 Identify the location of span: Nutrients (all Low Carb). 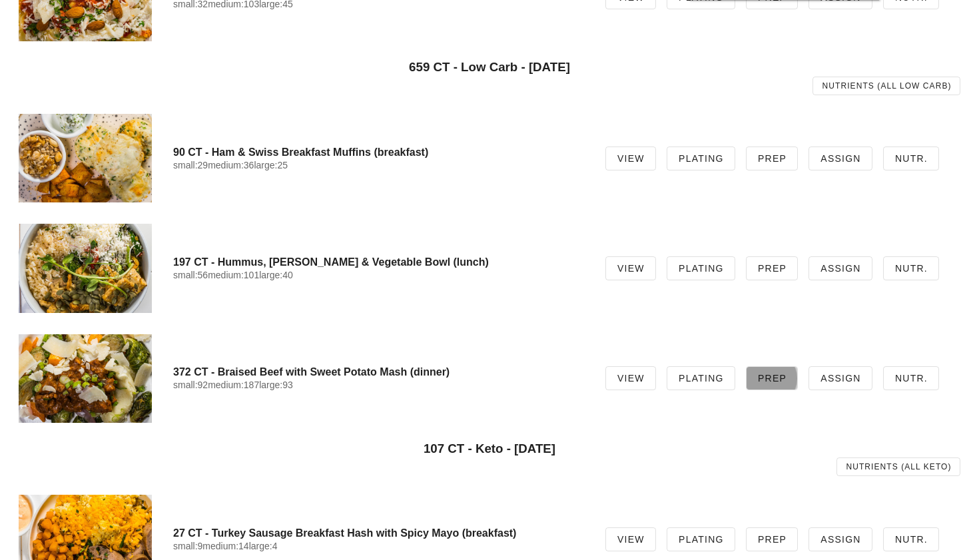
(887, 86).